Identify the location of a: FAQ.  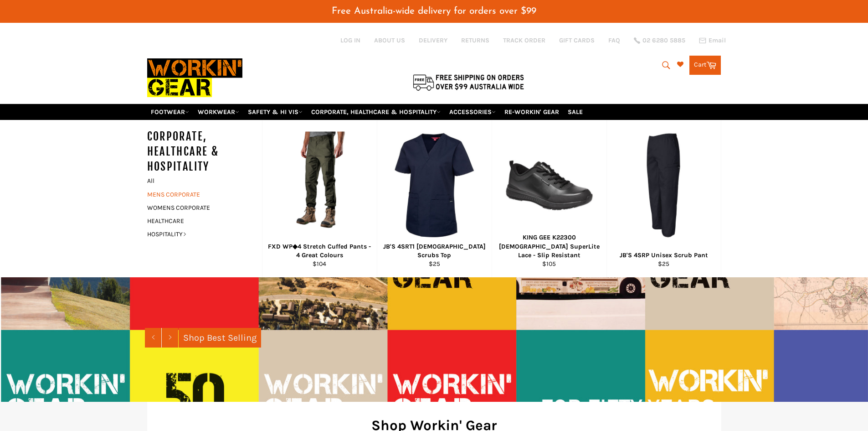
(614, 40).